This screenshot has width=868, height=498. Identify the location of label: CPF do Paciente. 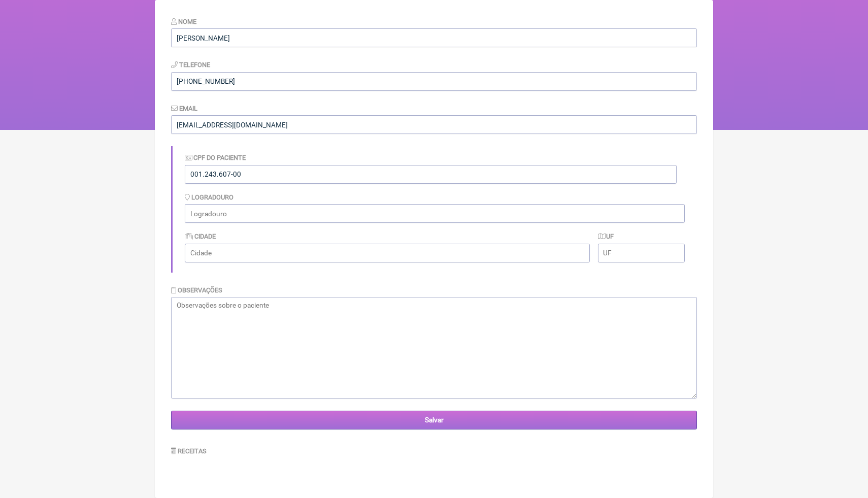
(215, 157).